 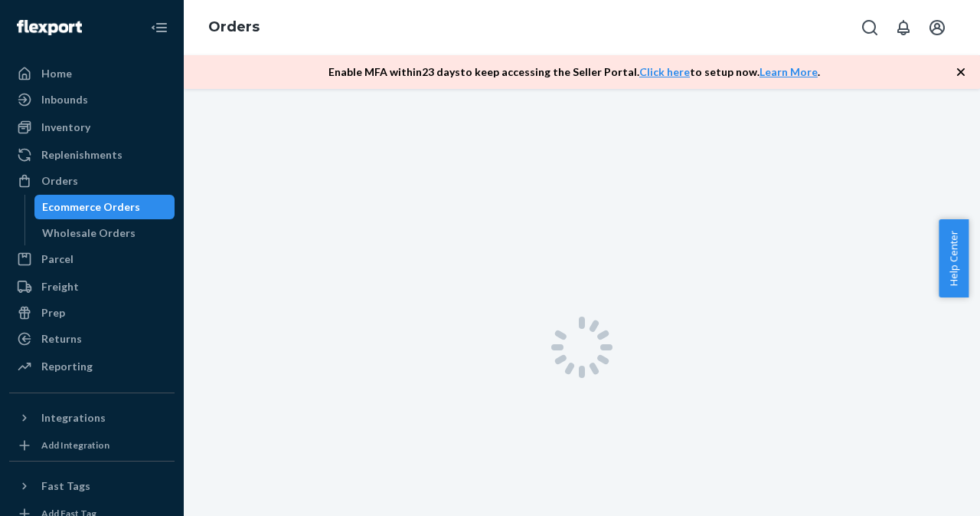 I want to click on div: Orders, so click(x=60, y=181).